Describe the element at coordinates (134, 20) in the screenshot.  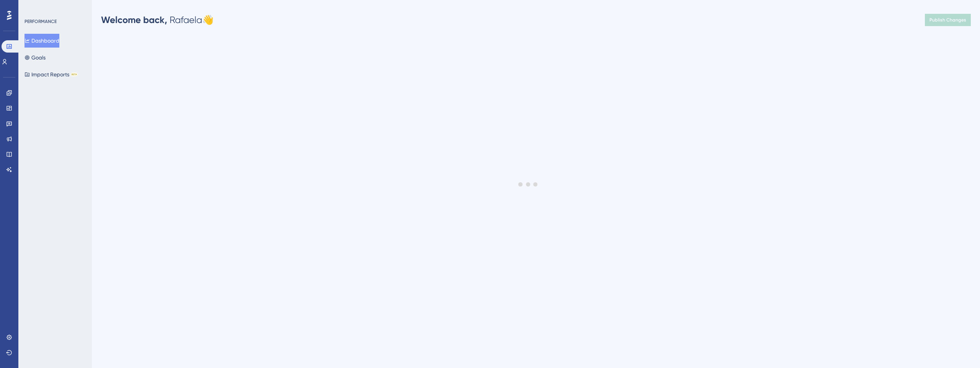
I see `span: Welcome back,` at that location.